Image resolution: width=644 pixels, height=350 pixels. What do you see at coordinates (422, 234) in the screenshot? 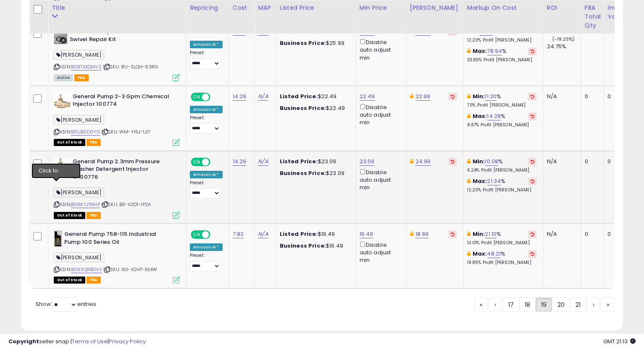
I see `a: 18.99` at bounding box center [422, 234].